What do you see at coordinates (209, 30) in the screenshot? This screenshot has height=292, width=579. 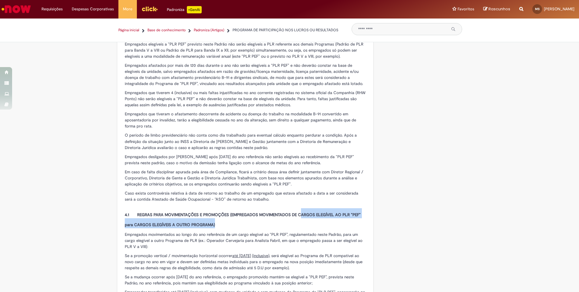 I see `a: Padroniza (Artigos)` at bounding box center [209, 30].